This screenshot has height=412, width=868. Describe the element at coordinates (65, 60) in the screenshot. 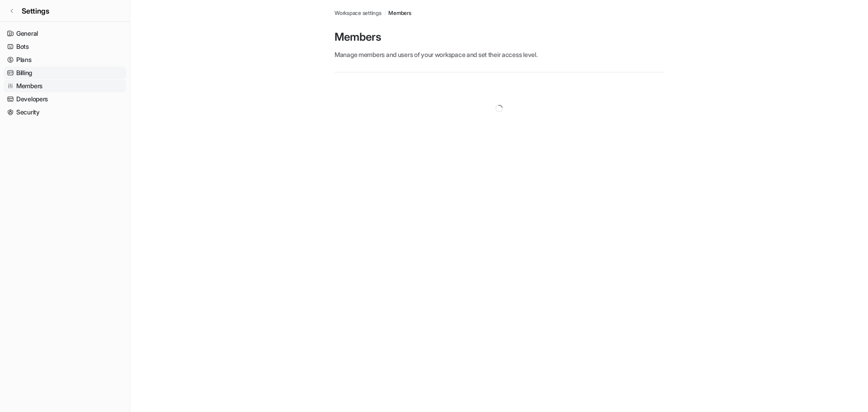

I see `a: Plans` at that location.